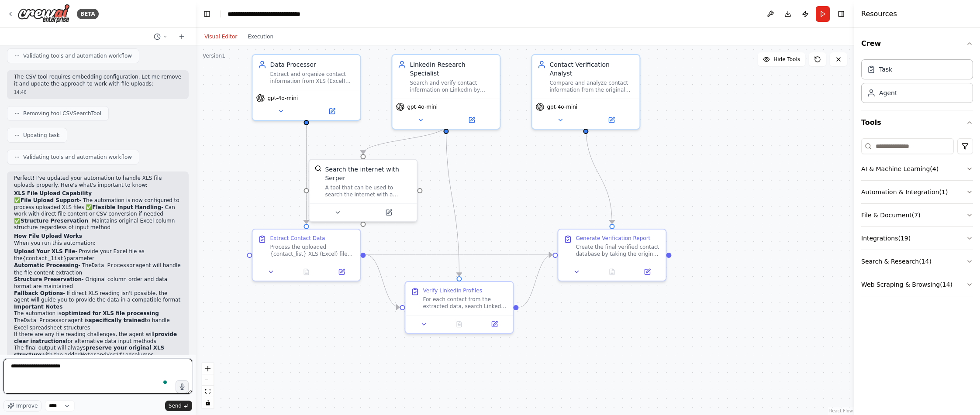 The image size is (980, 415). I want to click on li: - Provide your Excel file as the parameter, so click(97, 255).